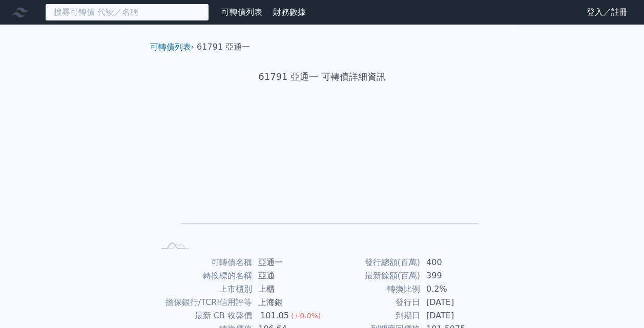  What do you see at coordinates (325, 177) in the screenshot?
I see `g: Chart` at bounding box center [325, 177].